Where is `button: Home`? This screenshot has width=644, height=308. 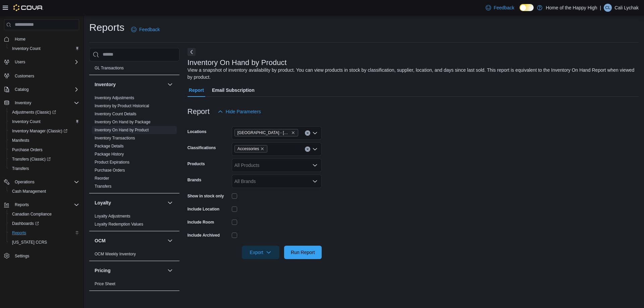 button: Home is located at coordinates (41, 39).